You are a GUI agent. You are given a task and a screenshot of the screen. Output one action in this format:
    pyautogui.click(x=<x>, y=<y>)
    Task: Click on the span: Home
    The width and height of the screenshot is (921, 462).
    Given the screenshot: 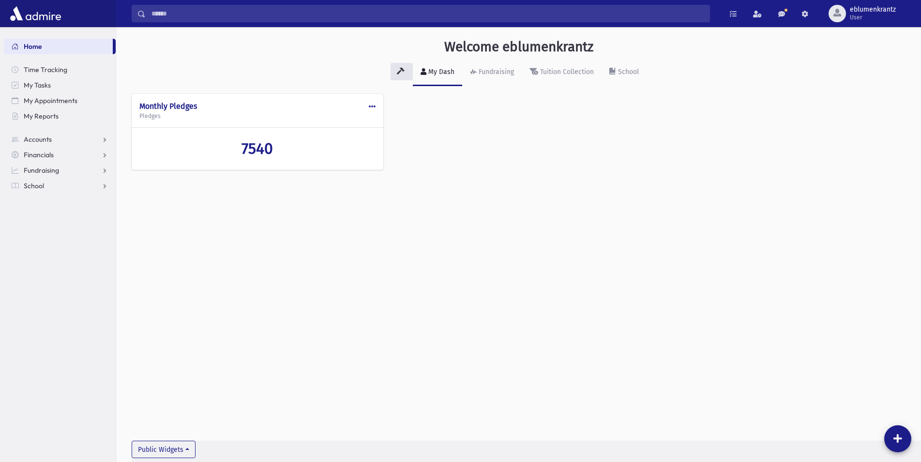 What is the action you would take?
    pyautogui.click(x=33, y=46)
    